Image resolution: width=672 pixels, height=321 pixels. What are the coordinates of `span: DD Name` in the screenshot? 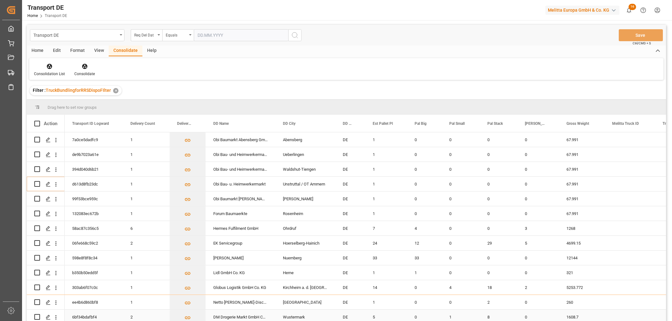 It's located at (221, 124).